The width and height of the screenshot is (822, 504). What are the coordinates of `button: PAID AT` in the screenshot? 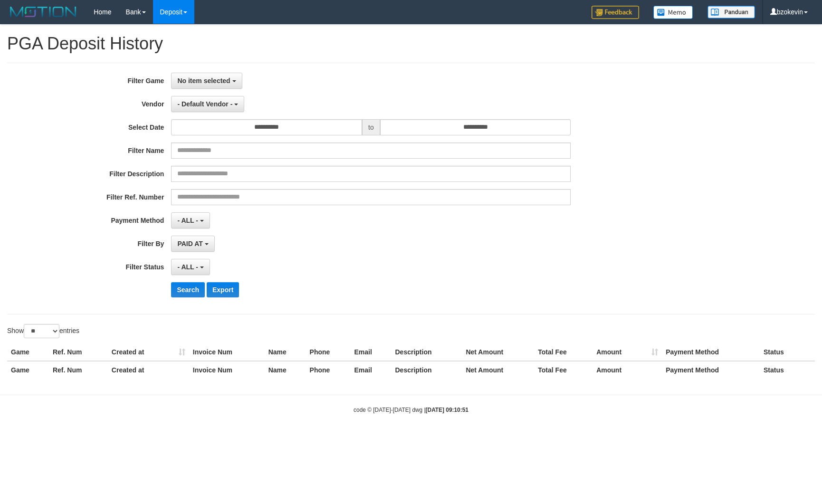 It's located at (192, 244).